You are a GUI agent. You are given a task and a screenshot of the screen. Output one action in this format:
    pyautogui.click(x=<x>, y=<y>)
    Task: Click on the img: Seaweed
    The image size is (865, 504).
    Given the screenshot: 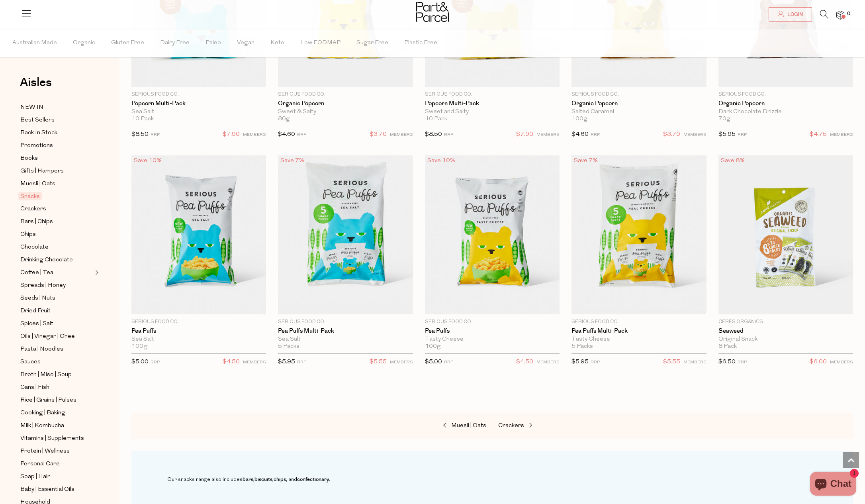 What is the action you would take?
    pyautogui.click(x=786, y=235)
    